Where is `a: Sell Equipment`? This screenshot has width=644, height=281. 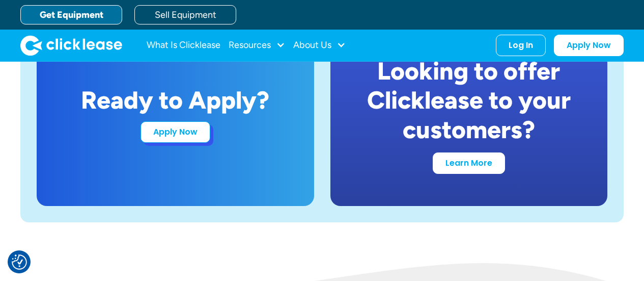
a: Sell Equipment is located at coordinates (186, 15).